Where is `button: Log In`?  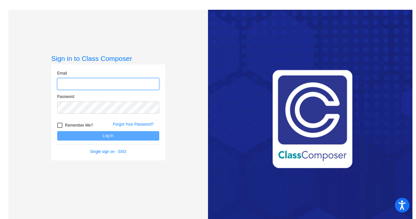
button: Log In is located at coordinates (108, 135).